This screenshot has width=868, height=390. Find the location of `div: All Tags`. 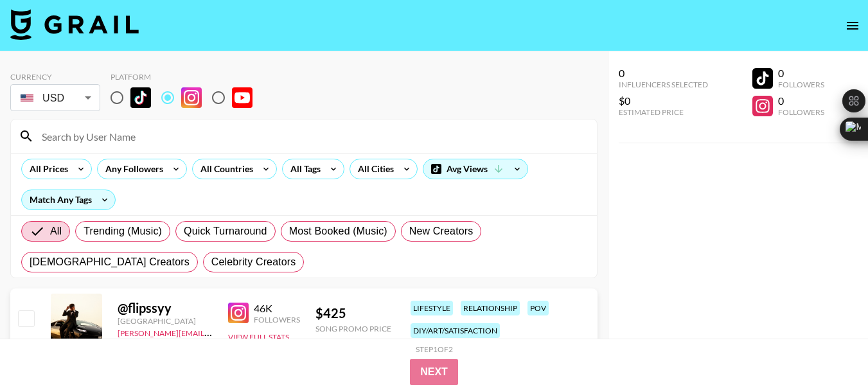

div: All Tags is located at coordinates (303, 169).